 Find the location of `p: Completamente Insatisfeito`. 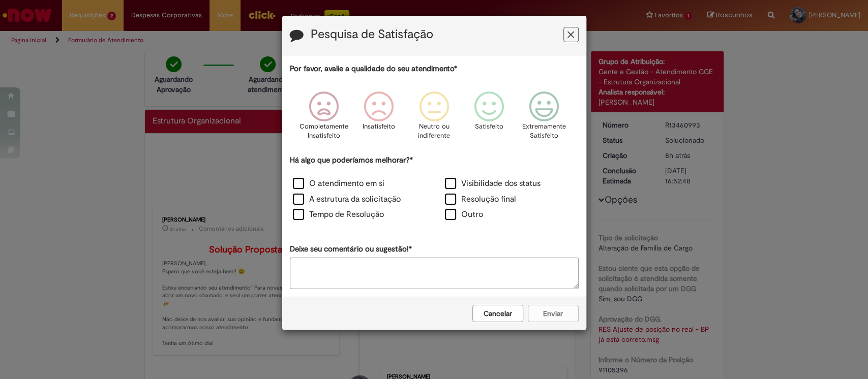

p: Completamente Insatisfeito is located at coordinates (324, 131).